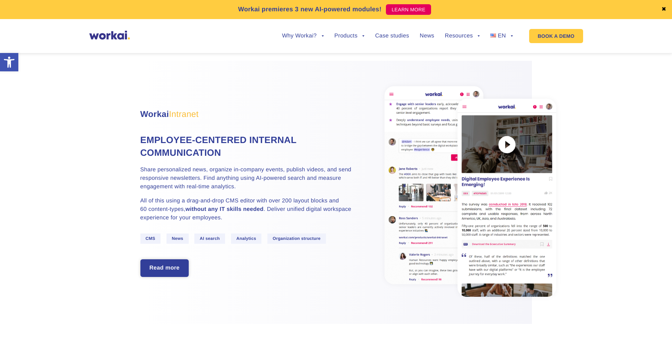 This screenshot has width=672, height=337. Describe the element at coordinates (184, 114) in the screenshot. I see `span: Intranet` at that location.